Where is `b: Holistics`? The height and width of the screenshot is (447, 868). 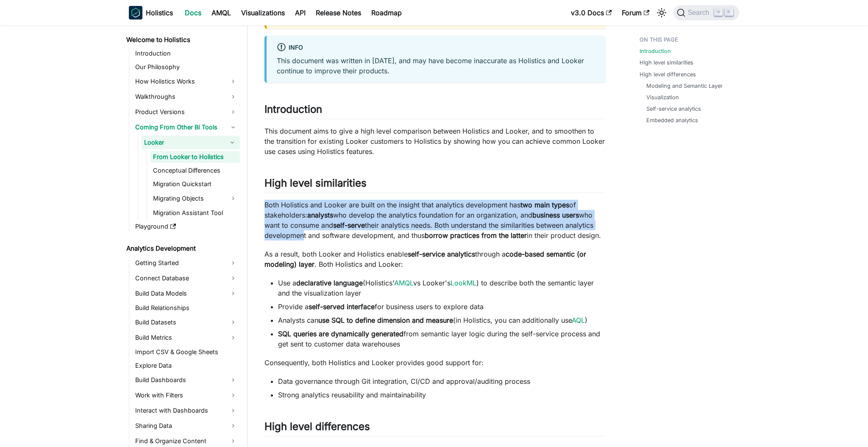 b: Holistics is located at coordinates (159, 13).